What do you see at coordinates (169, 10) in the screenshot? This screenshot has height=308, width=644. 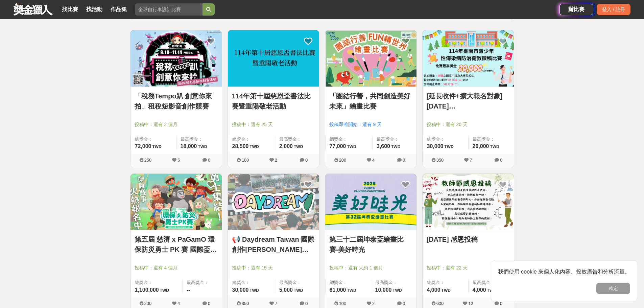 I see `input: 全球自行車設計比賽` at bounding box center [169, 10].